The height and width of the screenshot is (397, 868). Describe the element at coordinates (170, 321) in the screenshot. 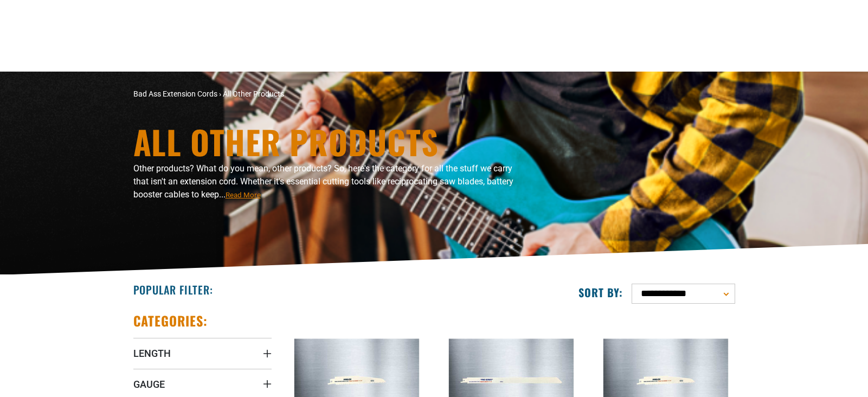

I see `h2: Categories:` at that location.